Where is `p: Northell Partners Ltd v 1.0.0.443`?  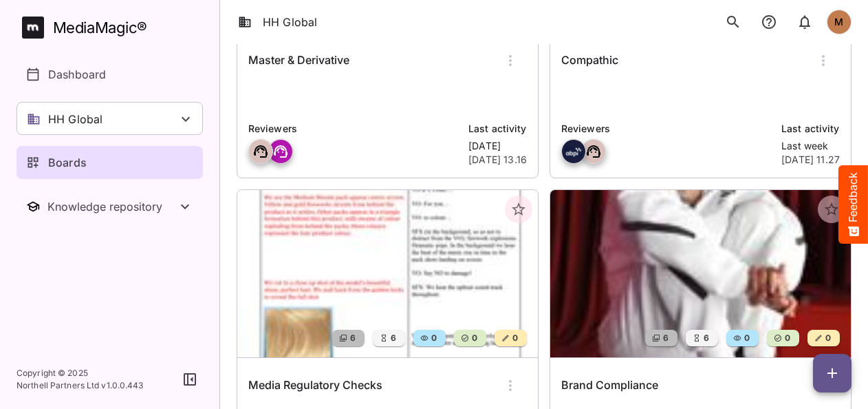 p: Northell Partners Ltd v 1.0.0.443 is located at coordinates (80, 386).